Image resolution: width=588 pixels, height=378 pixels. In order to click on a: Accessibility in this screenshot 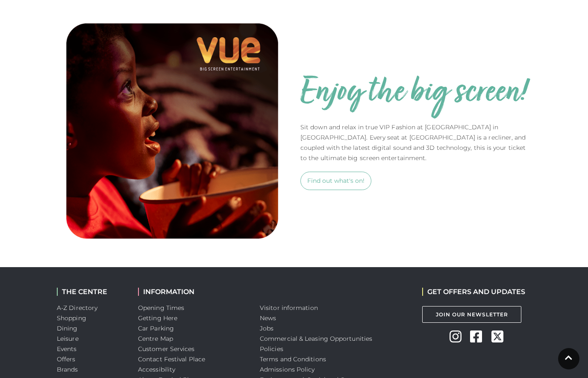, I will do `click(156, 369)`.